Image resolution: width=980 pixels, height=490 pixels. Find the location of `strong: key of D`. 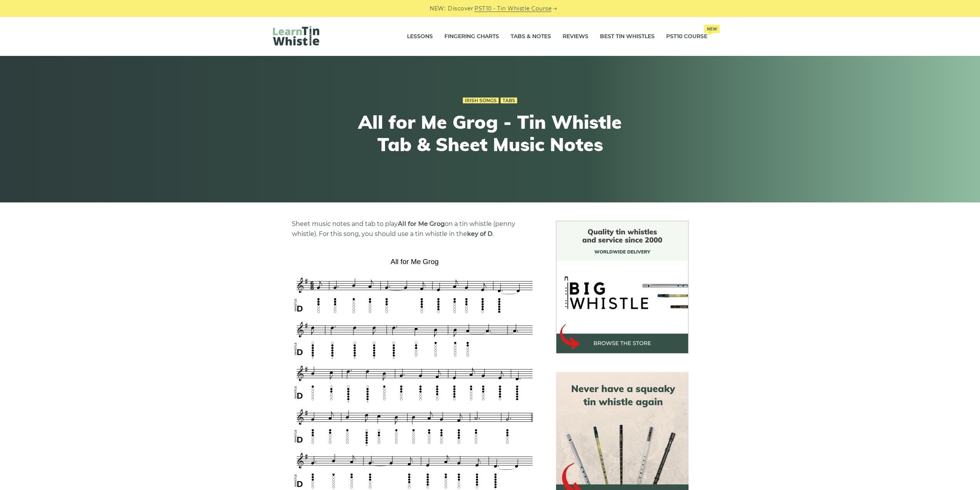

strong: key of D is located at coordinates (480, 233).